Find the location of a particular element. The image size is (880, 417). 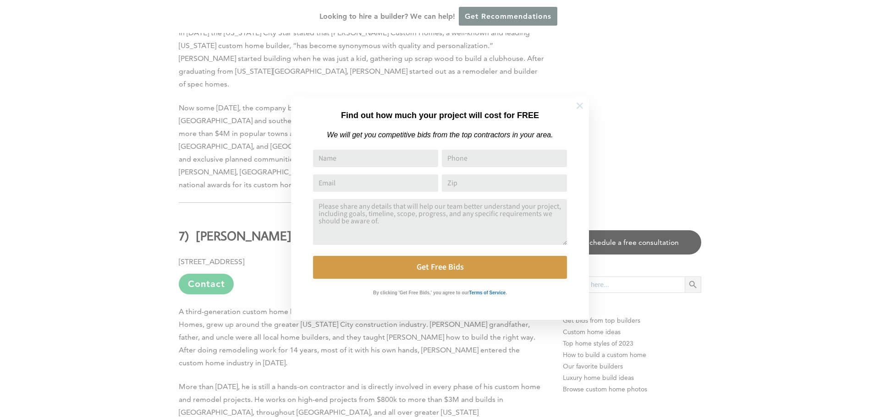

strong: By clicking 'Get Free Bids,' you agree to our is located at coordinates (421, 293).